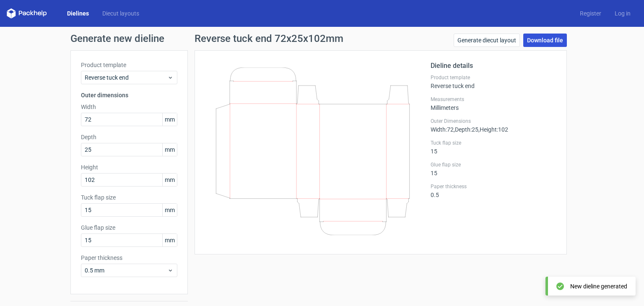  Describe the element at coordinates (598, 286) in the screenshot. I see `div: New dieline generated` at that location.